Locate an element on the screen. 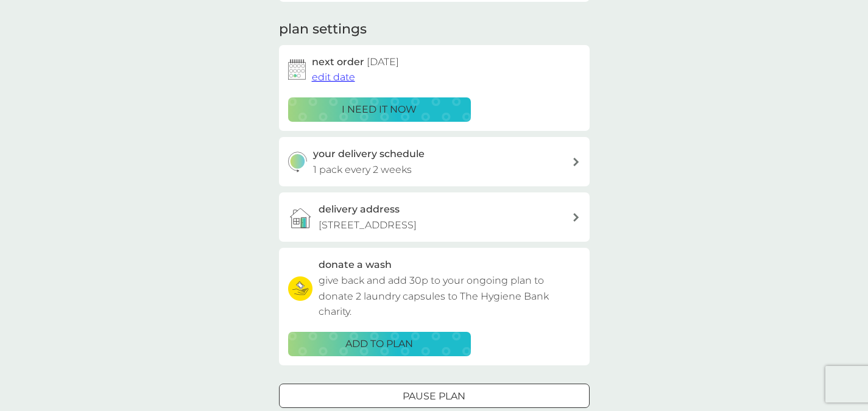 The image size is (868, 411). h3: delivery address is located at coordinates (359, 209).